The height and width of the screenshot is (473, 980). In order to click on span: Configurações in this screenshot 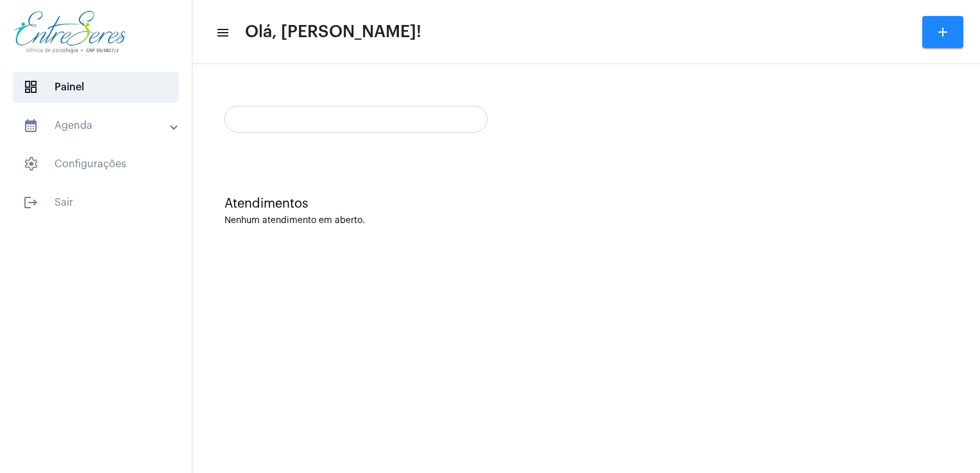, I will do `click(95, 164)`.